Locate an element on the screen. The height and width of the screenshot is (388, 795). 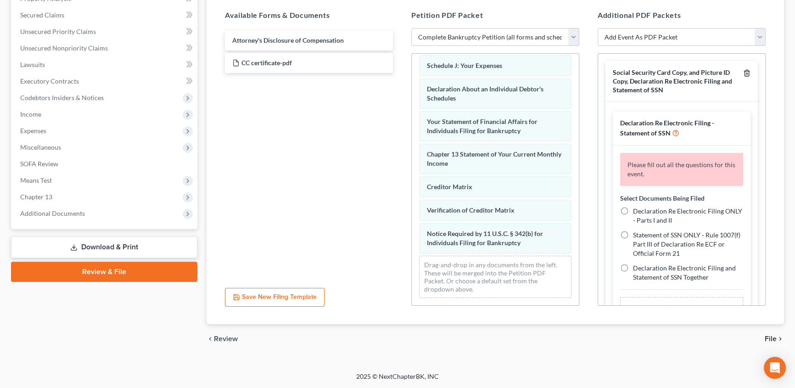
span: File is located at coordinates (770, 339).